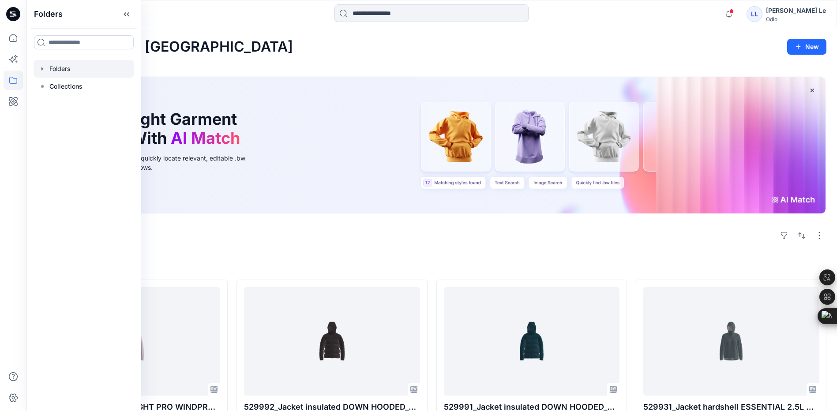 This screenshot has height=411, width=837. Describe the element at coordinates (755, 14) in the screenshot. I see `div: LL` at that location.